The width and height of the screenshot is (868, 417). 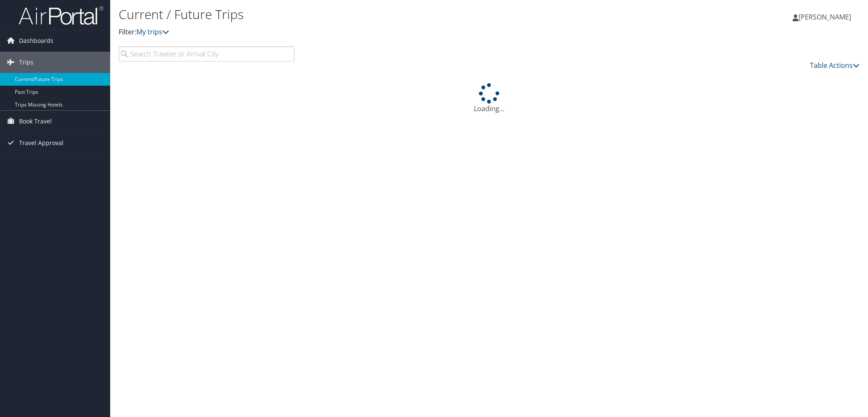 What do you see at coordinates (834, 65) in the screenshot?
I see `a: Table Actions` at bounding box center [834, 65].